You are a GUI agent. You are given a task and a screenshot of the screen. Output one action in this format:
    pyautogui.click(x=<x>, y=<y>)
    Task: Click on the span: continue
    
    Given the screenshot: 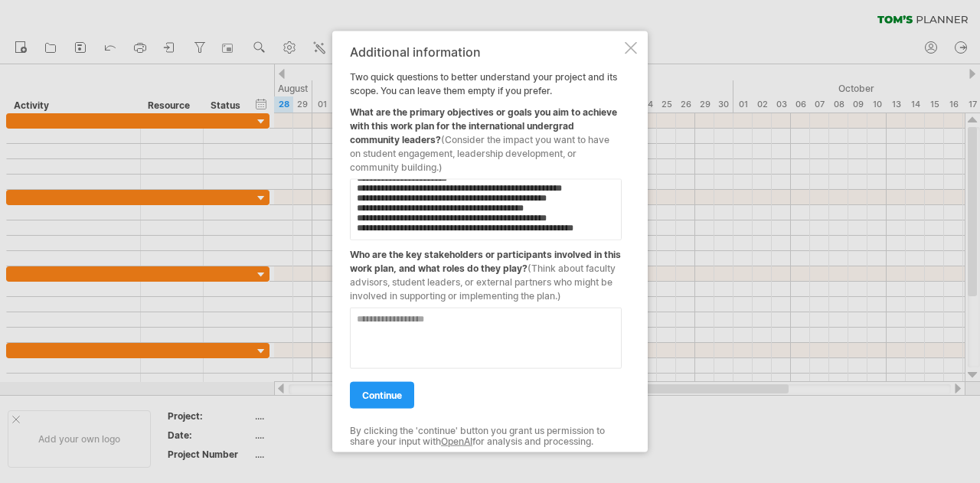 What is the action you would take?
    pyautogui.click(x=382, y=394)
    